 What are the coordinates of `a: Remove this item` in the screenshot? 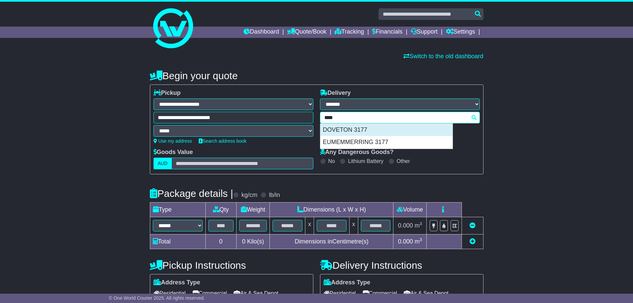 It's located at (472, 225).